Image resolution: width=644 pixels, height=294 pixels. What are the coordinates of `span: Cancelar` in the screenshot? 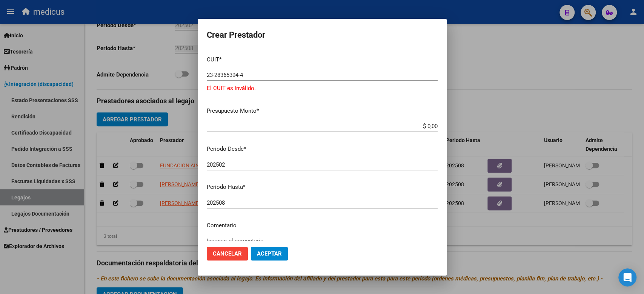 It's located at (227, 254).